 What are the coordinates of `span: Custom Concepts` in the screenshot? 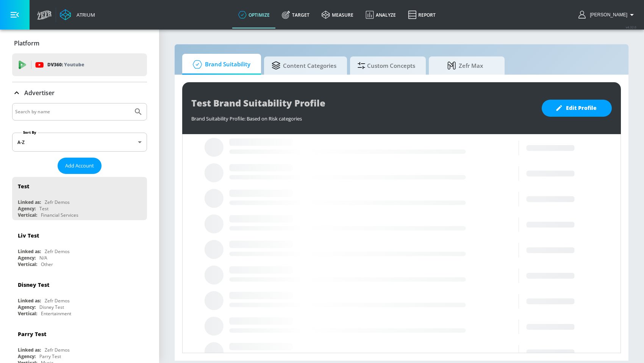 It's located at (387, 65).